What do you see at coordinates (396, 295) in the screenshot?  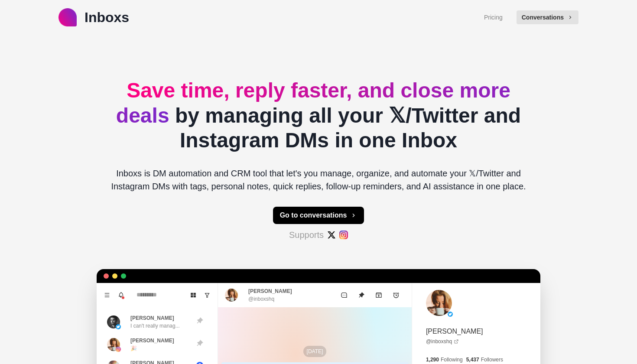 I see `button: Add reminder` at bounding box center [396, 295].